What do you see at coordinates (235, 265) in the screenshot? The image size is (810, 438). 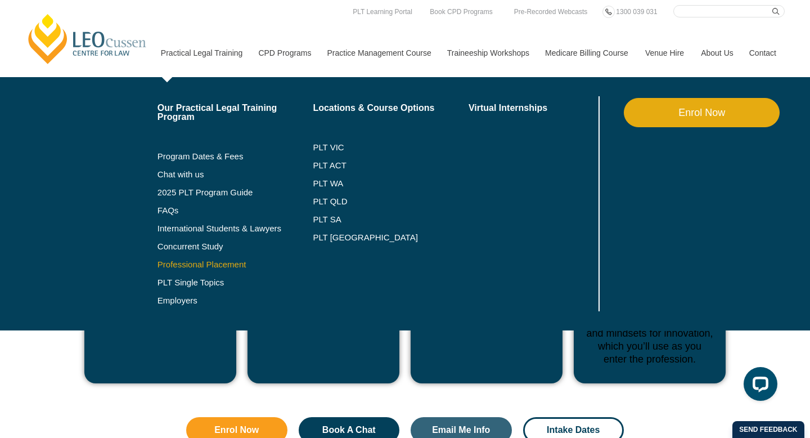 I see `a: Professional Placement` at bounding box center [235, 265].